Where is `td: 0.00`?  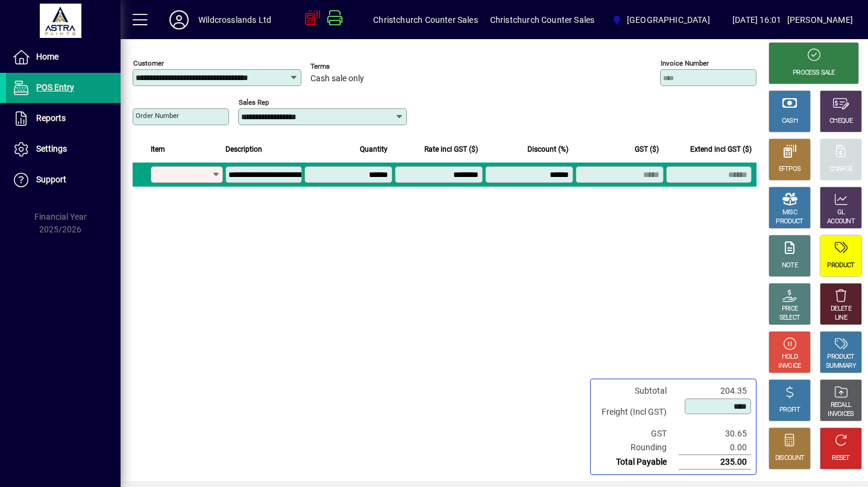
td: 0.00 is located at coordinates (715, 448).